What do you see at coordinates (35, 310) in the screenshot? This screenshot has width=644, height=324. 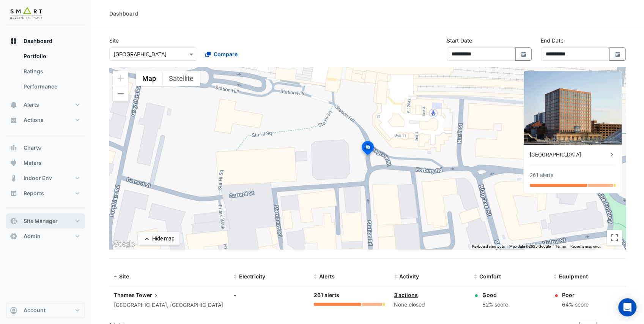 I see `span: Account` at bounding box center [35, 310].